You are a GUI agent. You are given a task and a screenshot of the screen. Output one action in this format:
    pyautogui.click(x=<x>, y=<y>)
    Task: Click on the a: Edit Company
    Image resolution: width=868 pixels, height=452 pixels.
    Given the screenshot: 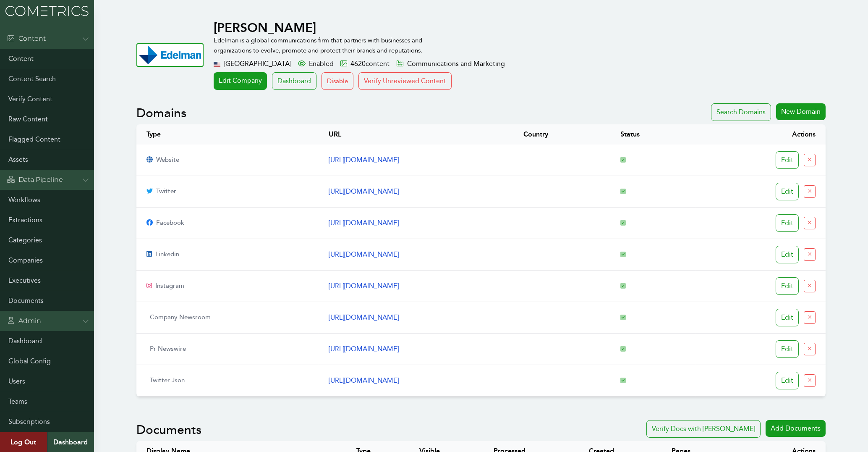 What is the action you would take?
    pyautogui.click(x=240, y=81)
    